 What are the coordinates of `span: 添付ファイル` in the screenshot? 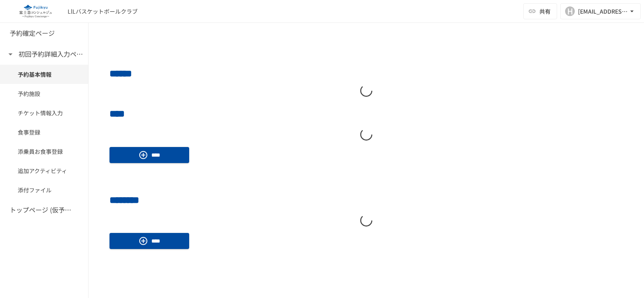 It's located at (44, 190).